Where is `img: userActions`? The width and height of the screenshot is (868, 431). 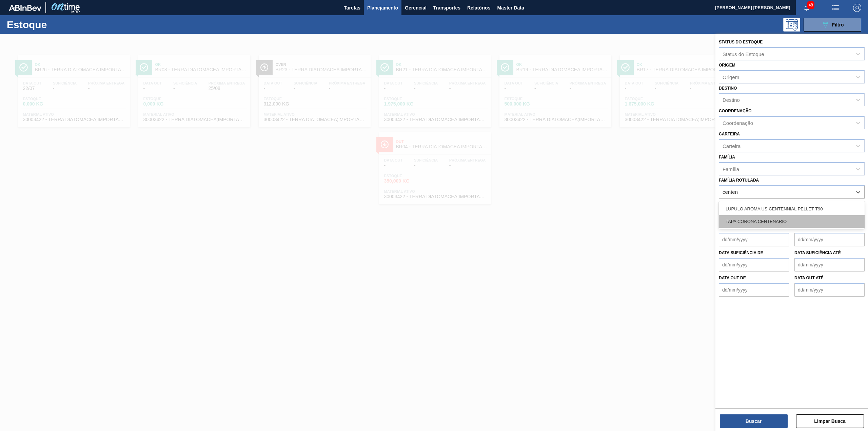
img: userActions is located at coordinates (835, 8).